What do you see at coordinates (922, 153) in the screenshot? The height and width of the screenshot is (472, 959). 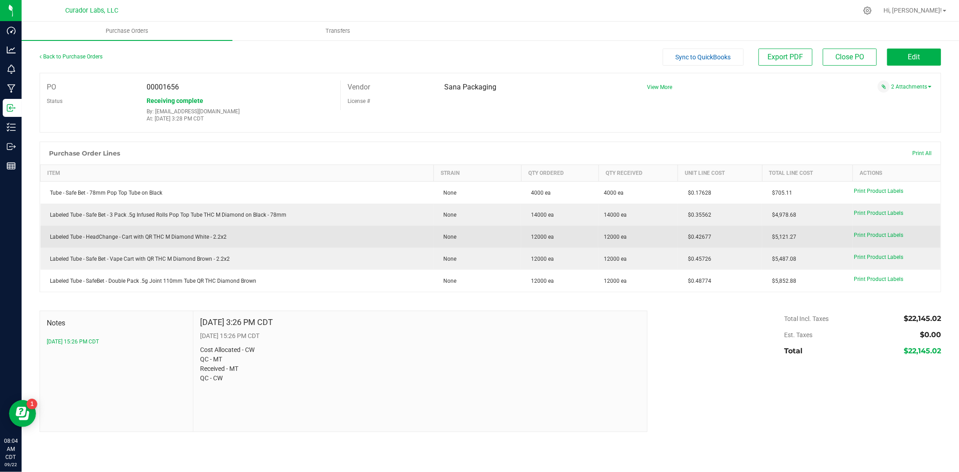 I see `span: Print All` at bounding box center [922, 153].